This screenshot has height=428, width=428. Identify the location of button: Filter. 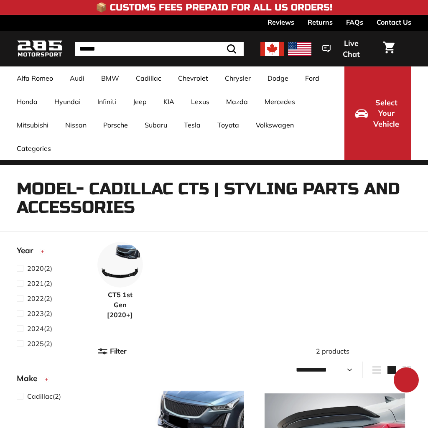
(112, 351).